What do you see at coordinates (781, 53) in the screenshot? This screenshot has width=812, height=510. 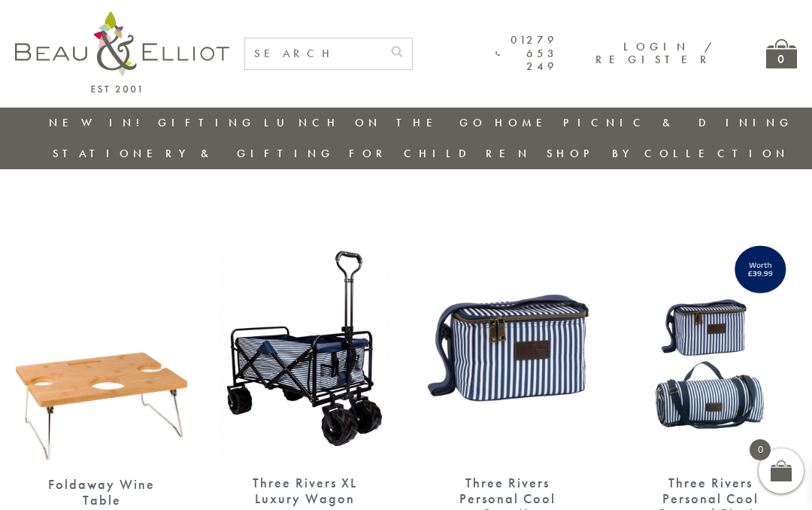 I see `div: 0` at bounding box center [781, 53].